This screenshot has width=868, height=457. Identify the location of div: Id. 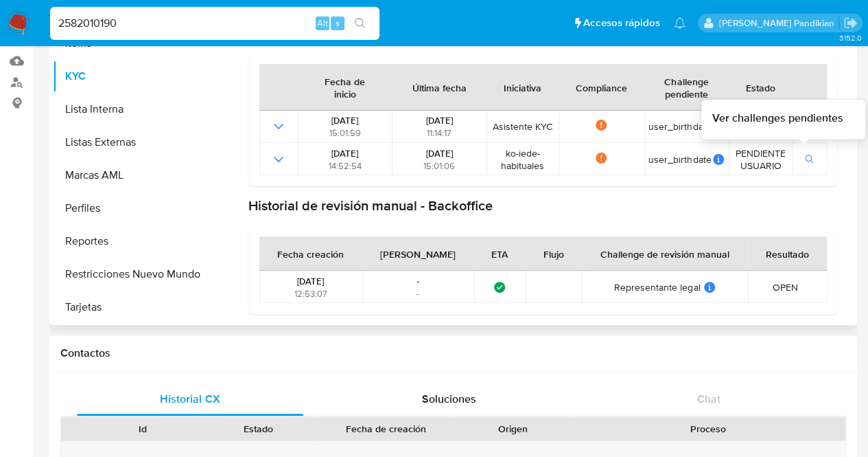
(143, 429).